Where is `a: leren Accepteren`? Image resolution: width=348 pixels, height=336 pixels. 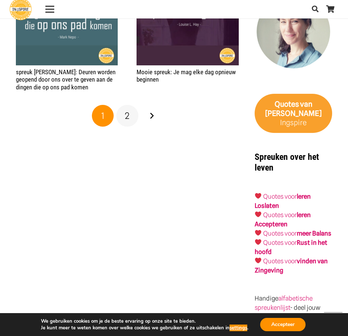
a: leren Accepteren is located at coordinates (282, 219).